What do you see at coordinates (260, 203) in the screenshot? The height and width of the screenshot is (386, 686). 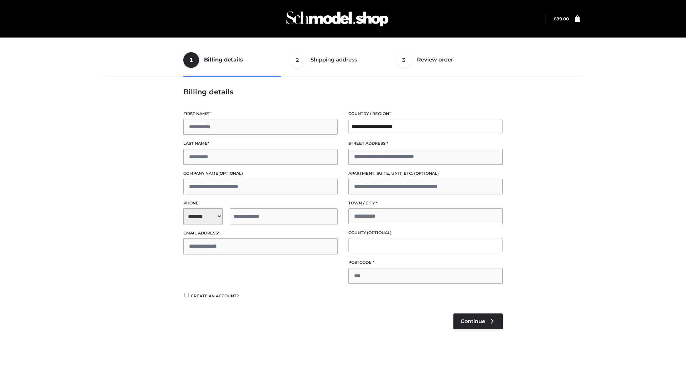 I see `label: Phone` at bounding box center [260, 203].